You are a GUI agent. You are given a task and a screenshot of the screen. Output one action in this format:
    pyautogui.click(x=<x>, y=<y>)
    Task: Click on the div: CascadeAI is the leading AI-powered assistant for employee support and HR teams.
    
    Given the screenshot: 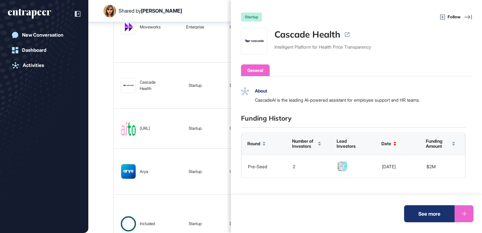 What is the action you would take?
    pyautogui.click(x=360, y=100)
    